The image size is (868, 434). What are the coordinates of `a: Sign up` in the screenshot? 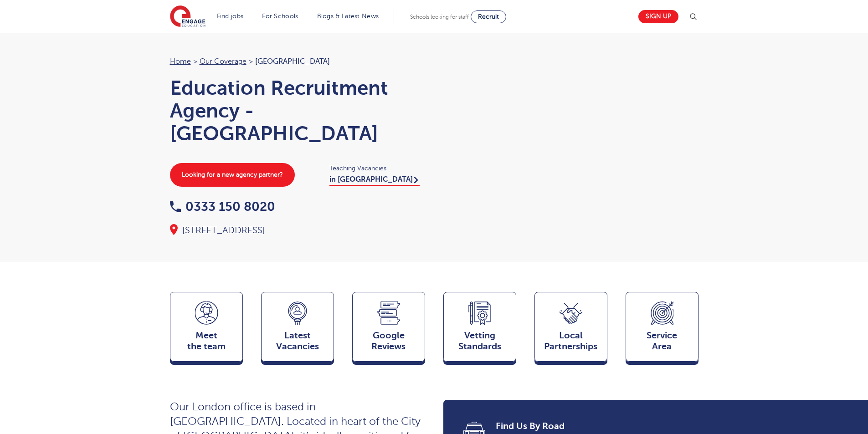 It's located at (659, 17).